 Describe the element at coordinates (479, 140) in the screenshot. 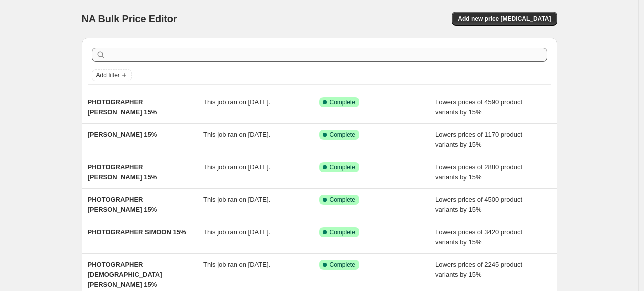

I see `span: Lowers prices of 1170 product variants by 15%` at that location.